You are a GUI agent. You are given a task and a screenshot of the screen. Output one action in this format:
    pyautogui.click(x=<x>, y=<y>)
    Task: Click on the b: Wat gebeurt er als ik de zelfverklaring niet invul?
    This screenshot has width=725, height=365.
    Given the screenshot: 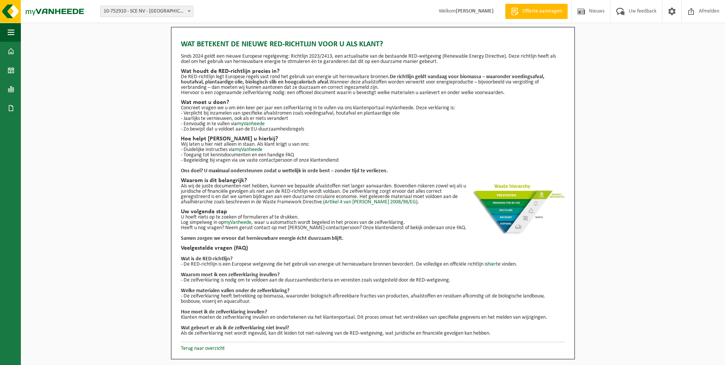 What is the action you would take?
    pyautogui.click(x=235, y=327)
    